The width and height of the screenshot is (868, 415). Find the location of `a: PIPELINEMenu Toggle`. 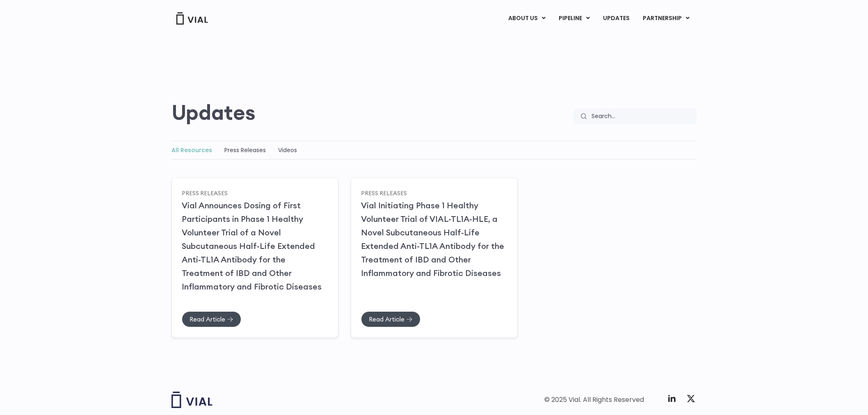

a: PIPELINEMenu Toggle is located at coordinates (574, 19).